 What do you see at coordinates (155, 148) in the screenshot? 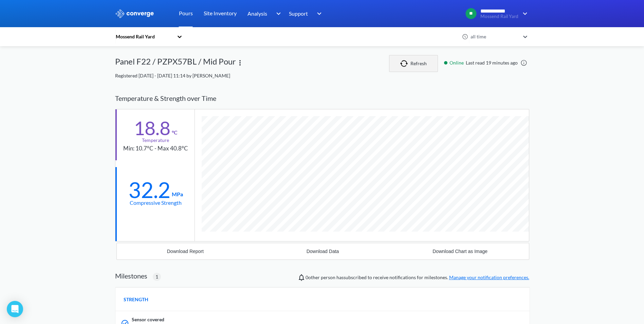
I see `div: Min: 10.7°C - Max 40.8°C` at bounding box center [155, 148].